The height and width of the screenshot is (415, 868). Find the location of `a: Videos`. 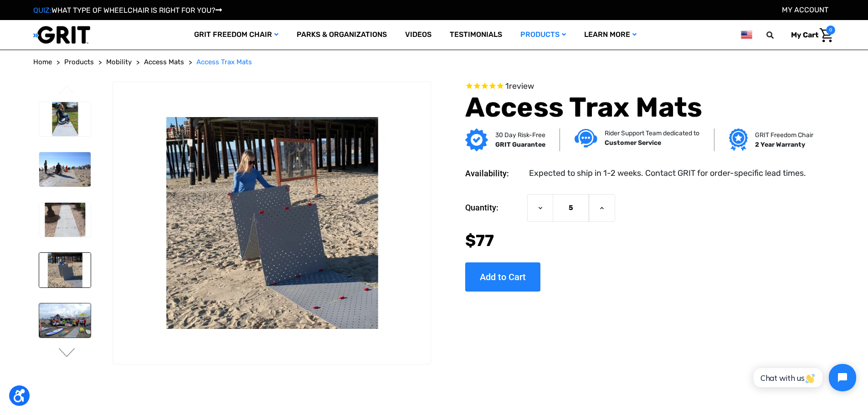

a: Videos is located at coordinates (418, 35).